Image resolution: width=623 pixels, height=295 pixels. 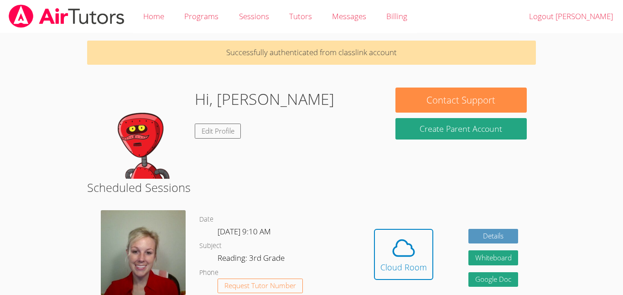 What do you see at coordinates (493, 236) in the screenshot?
I see `a: Details` at bounding box center [493, 236].